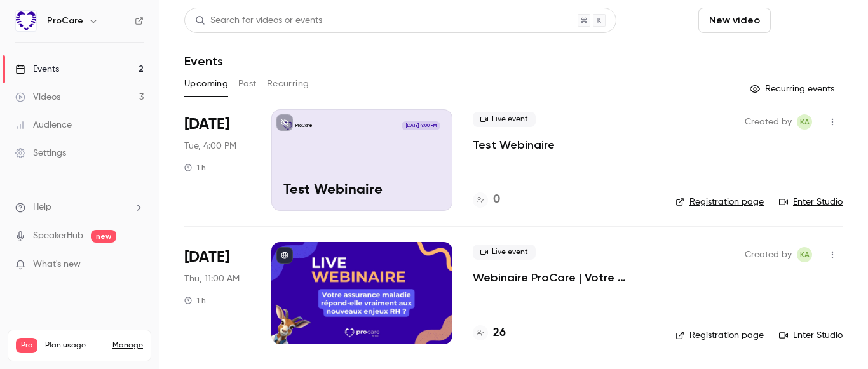 Image resolution: width=868 pixels, height=369 pixels. I want to click on button: New video, so click(734, 21).